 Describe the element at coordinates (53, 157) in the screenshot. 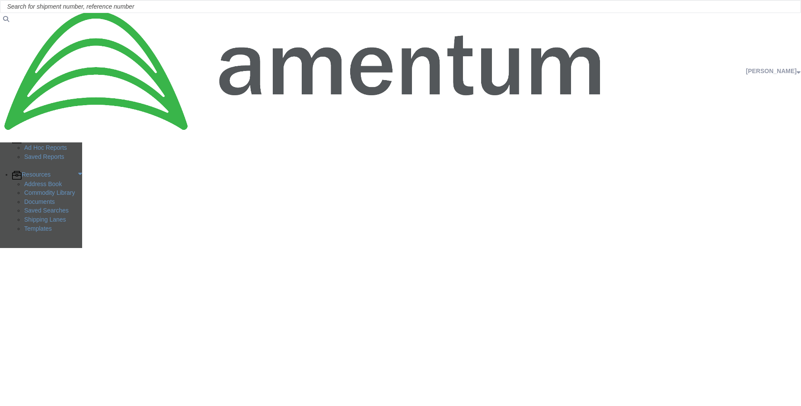

I see `a: Saved Reports` at that location.